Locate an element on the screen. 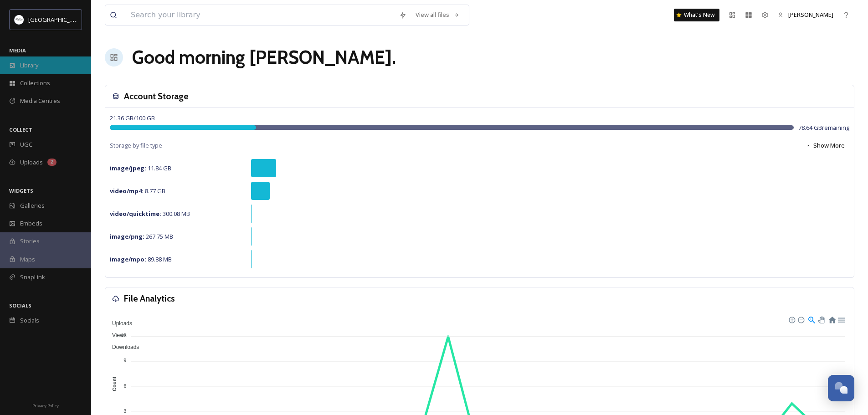  div: Selection Zoom is located at coordinates (811, 319).